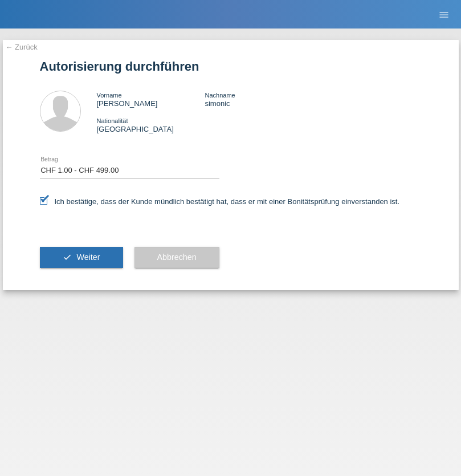 The height and width of the screenshot is (476, 461). What do you see at coordinates (259, 99) in the screenshot?
I see `div: simonic` at bounding box center [259, 99].